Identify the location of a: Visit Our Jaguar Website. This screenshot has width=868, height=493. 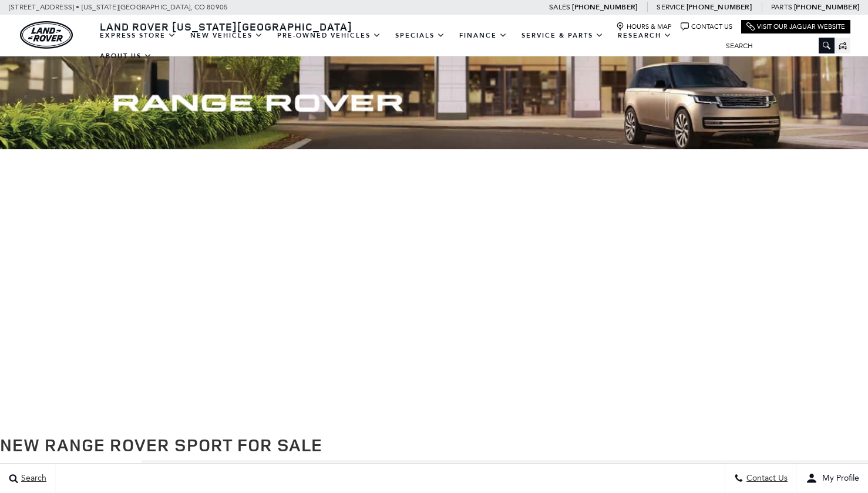
(796, 26).